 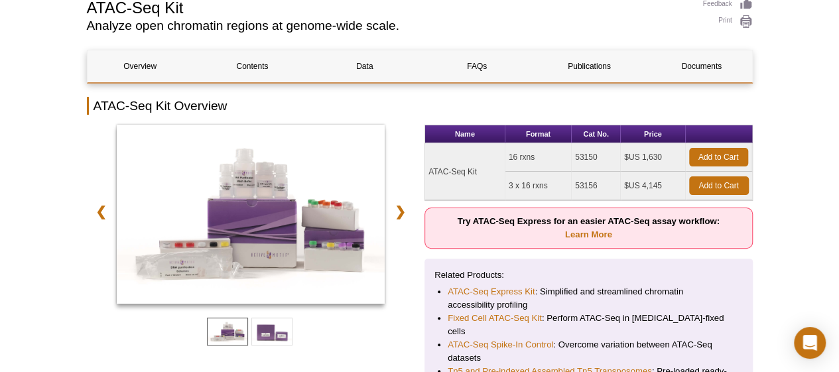 I want to click on a: ATAC-Seq Kit, so click(x=251, y=216).